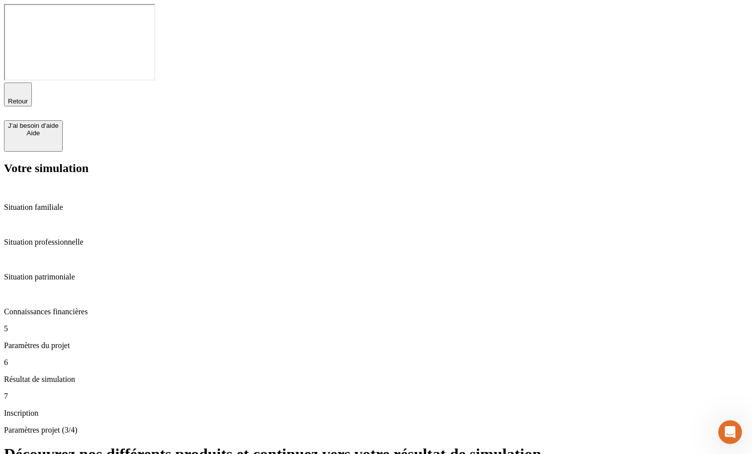 This screenshot has width=752, height=454. I want to click on button: Retour, so click(18, 95).